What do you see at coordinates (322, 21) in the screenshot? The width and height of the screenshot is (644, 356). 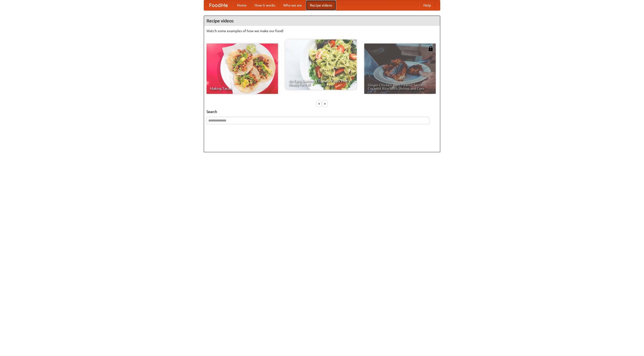 I see `h4: Recipe videos` at bounding box center [322, 21].